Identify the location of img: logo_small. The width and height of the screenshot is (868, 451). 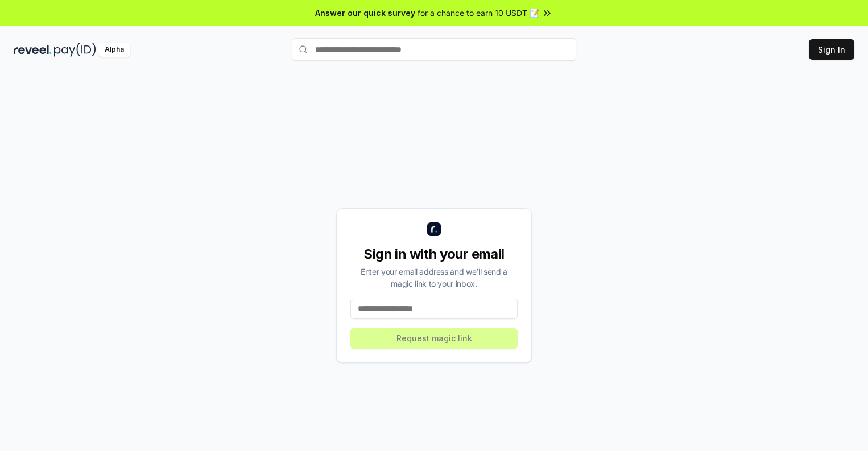
(434, 229).